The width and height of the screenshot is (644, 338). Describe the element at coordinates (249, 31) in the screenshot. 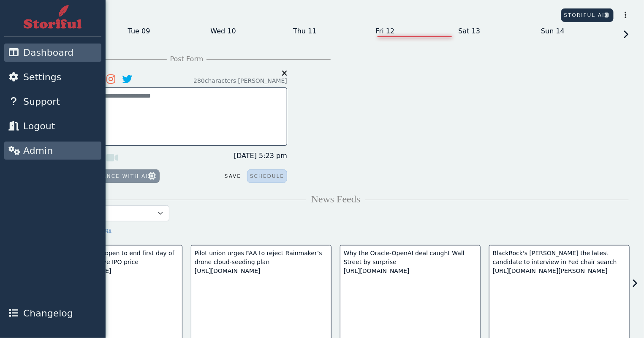

I see `div: Wed 10` at that location.